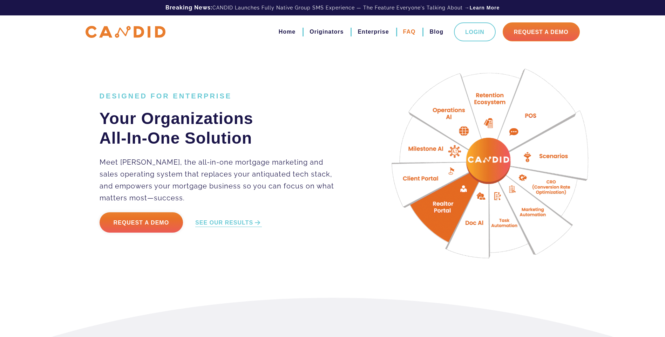  What do you see at coordinates (287, 32) in the screenshot?
I see `a: Home` at bounding box center [287, 32].